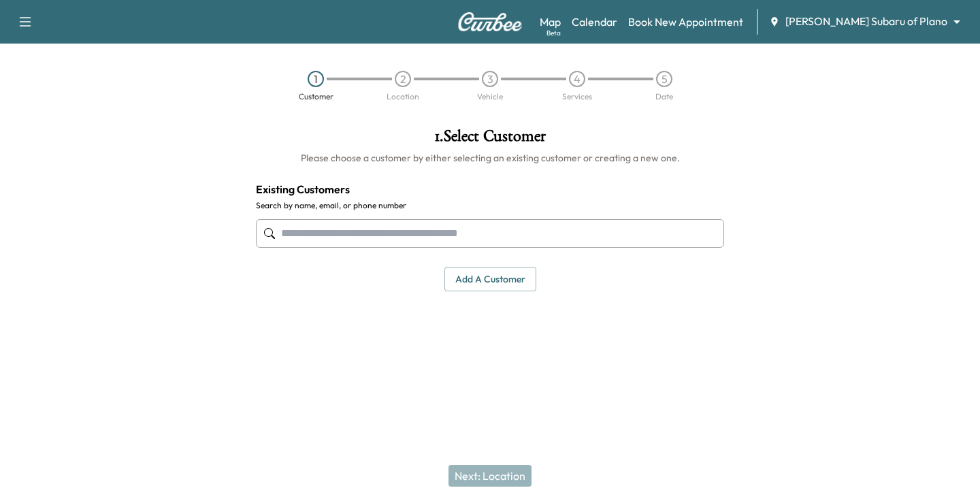 The width and height of the screenshot is (980, 503). I want to click on h4: Existing Customers, so click(490, 189).